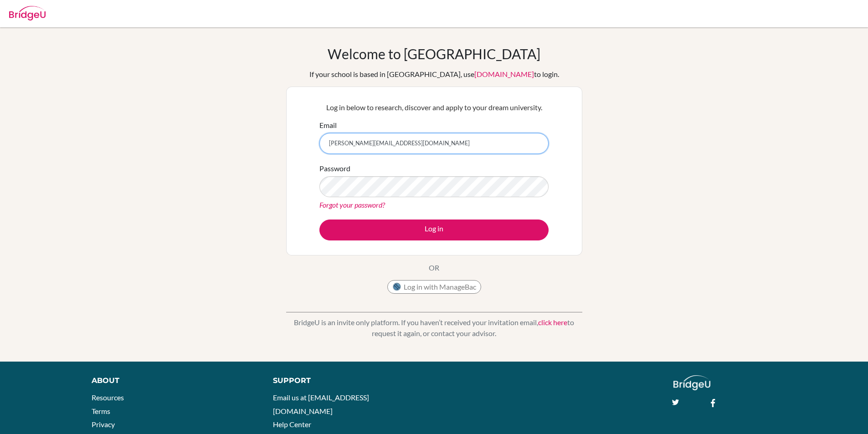  I want to click on button: Log in, so click(434, 230).